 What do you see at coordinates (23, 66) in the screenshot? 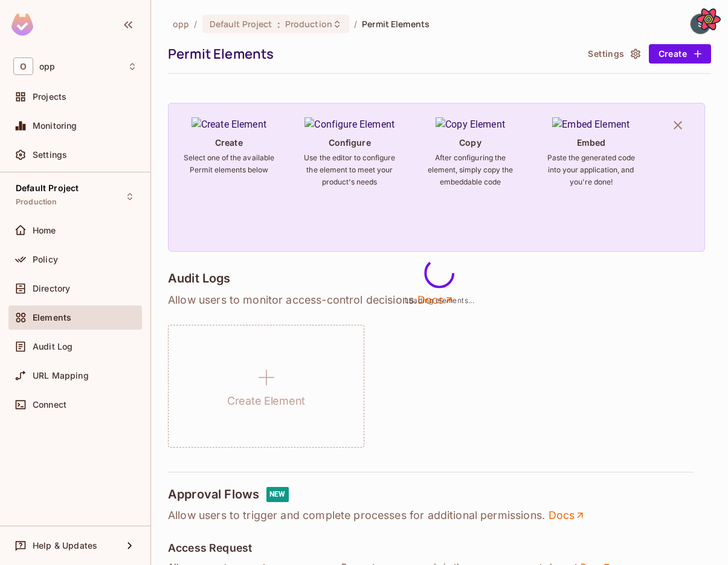
I see `span: O` at bounding box center [23, 66].